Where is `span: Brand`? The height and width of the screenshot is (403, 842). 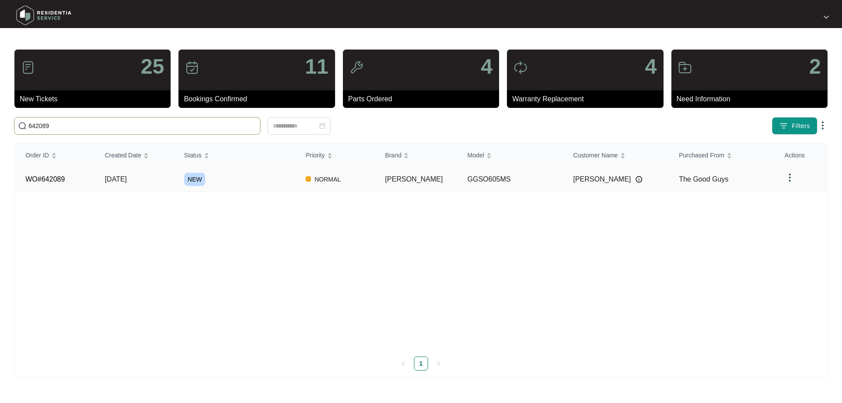
span: Brand is located at coordinates (393, 155).